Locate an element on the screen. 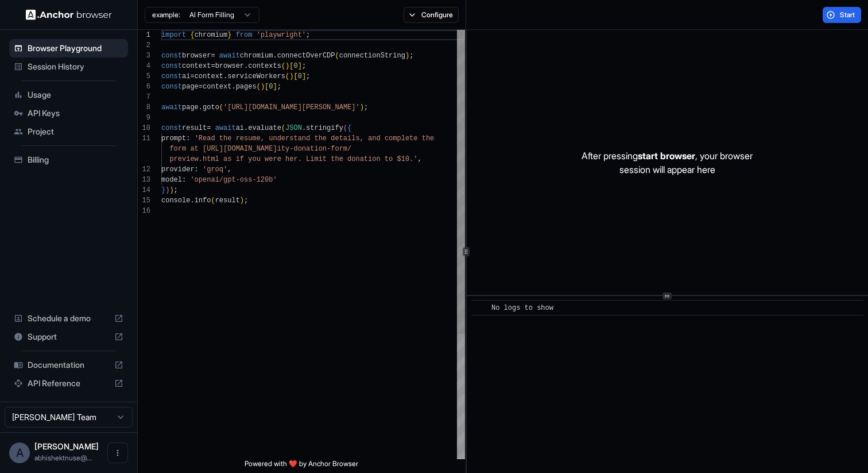 The height and width of the screenshot is (473, 868). span: 'playwright' is located at coordinates (281, 35).